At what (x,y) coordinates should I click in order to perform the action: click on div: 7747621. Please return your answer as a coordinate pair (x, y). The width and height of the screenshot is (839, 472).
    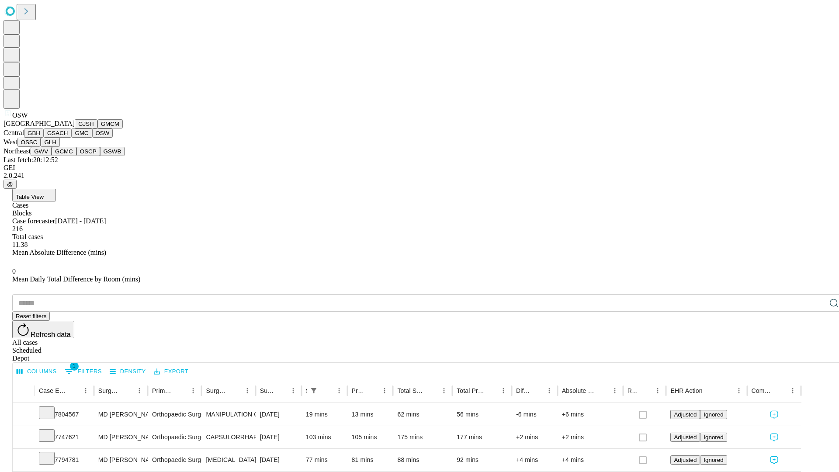
    Looking at the image, I should click on (64, 437).